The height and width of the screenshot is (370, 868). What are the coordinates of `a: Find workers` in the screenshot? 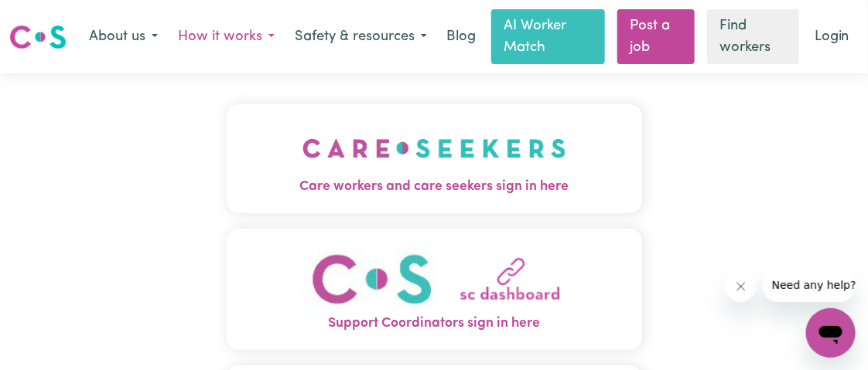 It's located at (753, 36).